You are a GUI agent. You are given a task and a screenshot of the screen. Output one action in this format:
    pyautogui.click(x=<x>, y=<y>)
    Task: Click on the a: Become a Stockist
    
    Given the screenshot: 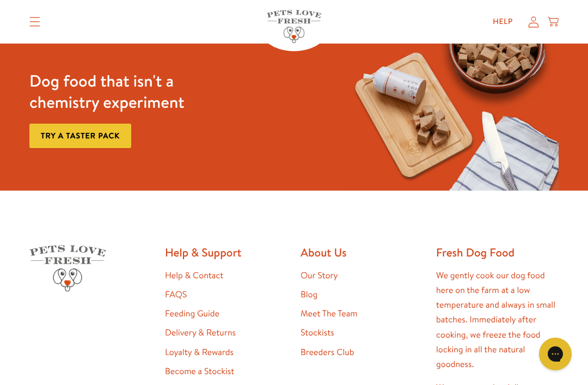 What is the action you would take?
    pyautogui.click(x=199, y=371)
    